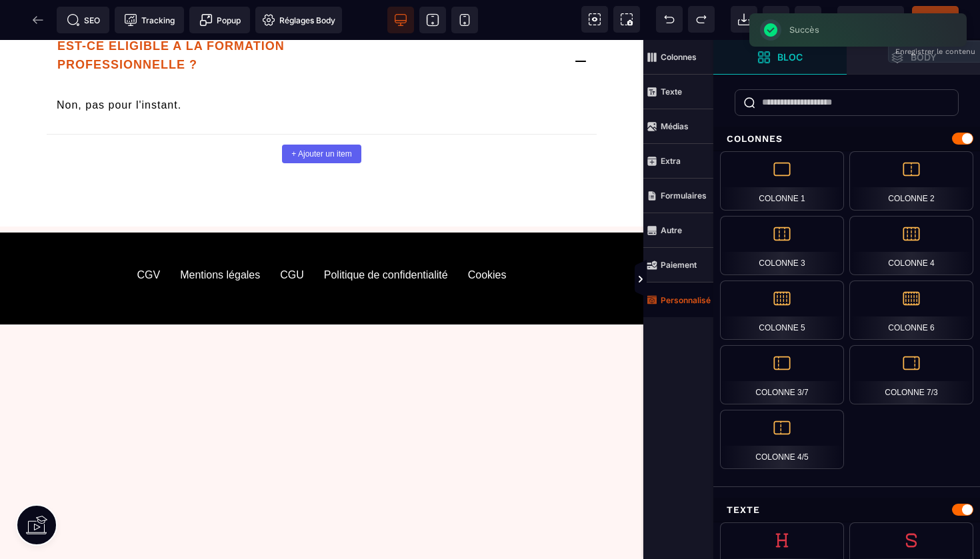 The image size is (980, 559). What do you see at coordinates (702, 19) in the screenshot?
I see `span: Rétablir` at bounding box center [702, 19].